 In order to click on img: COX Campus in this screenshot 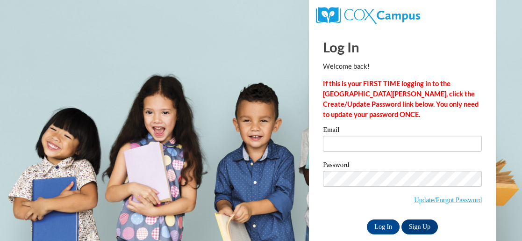, I will do `click(368, 15)`.